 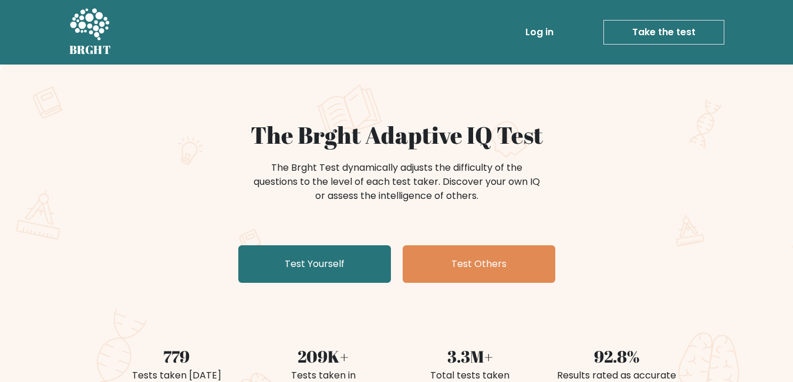 I want to click on a: Test Others, so click(x=479, y=264).